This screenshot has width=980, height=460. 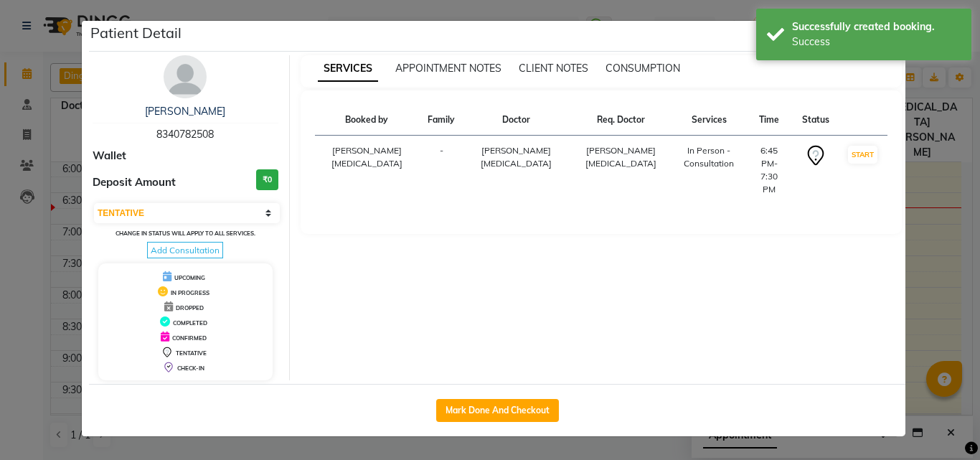 I want to click on span: 8340782508, so click(x=185, y=135).